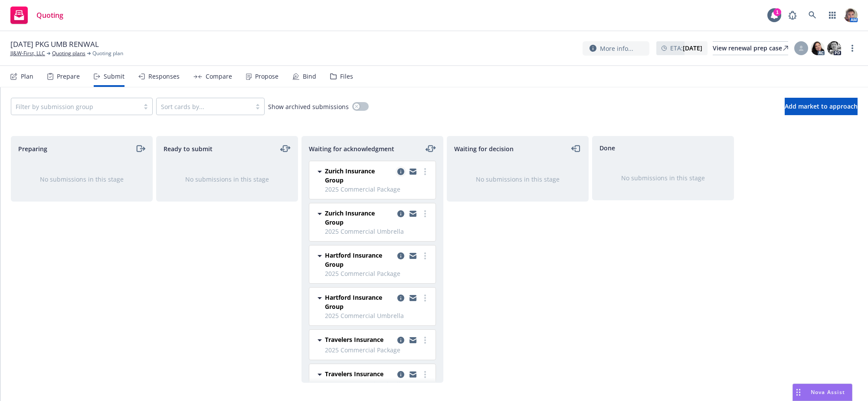 Image resolution: width=868 pixels, height=401 pixels. Describe the element at coordinates (607, 148) in the screenshot. I see `span: Done` at that location.